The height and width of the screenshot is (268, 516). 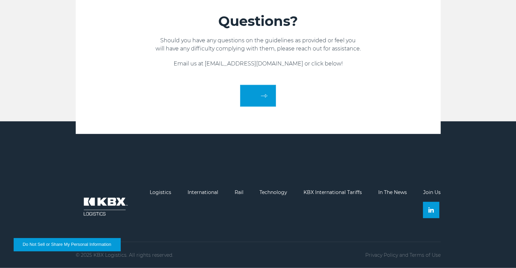 What do you see at coordinates (431, 210) in the screenshot?
I see `img: Linkedin` at bounding box center [431, 210].